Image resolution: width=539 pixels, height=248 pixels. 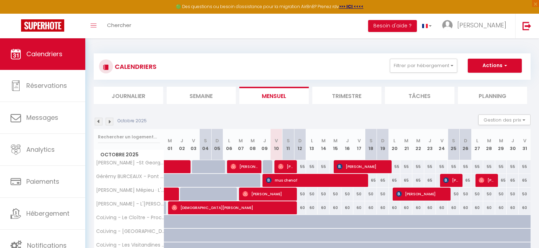 What do you see at coordinates (359, 144) in the screenshot?
I see `th: 17` at bounding box center [359, 144].